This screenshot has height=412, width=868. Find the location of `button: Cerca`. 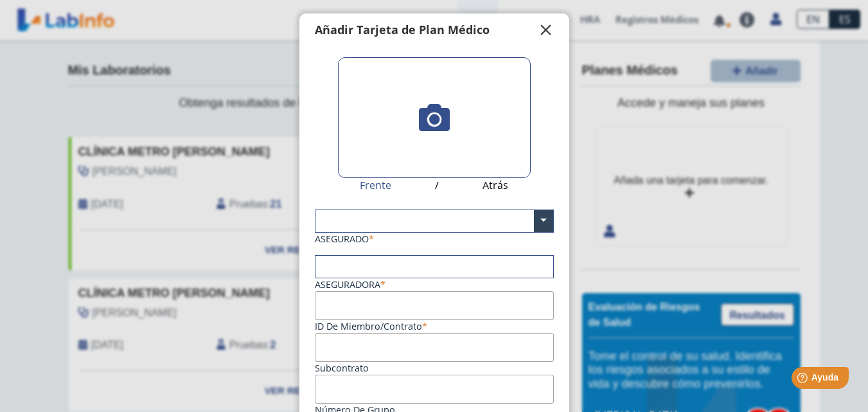

button: Cerca is located at coordinates (546, 31).